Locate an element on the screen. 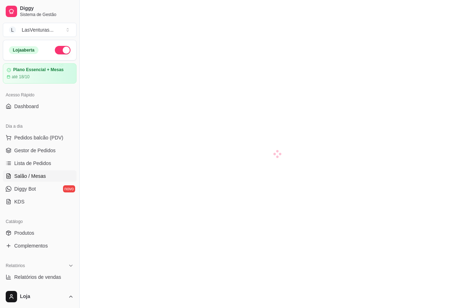  span: Salão / Mesas is located at coordinates (30, 176).